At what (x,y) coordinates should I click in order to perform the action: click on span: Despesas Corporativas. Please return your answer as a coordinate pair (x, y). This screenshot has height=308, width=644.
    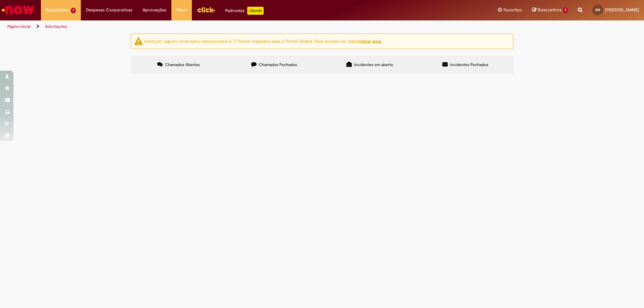
    Looking at the image, I should click on (109, 10).